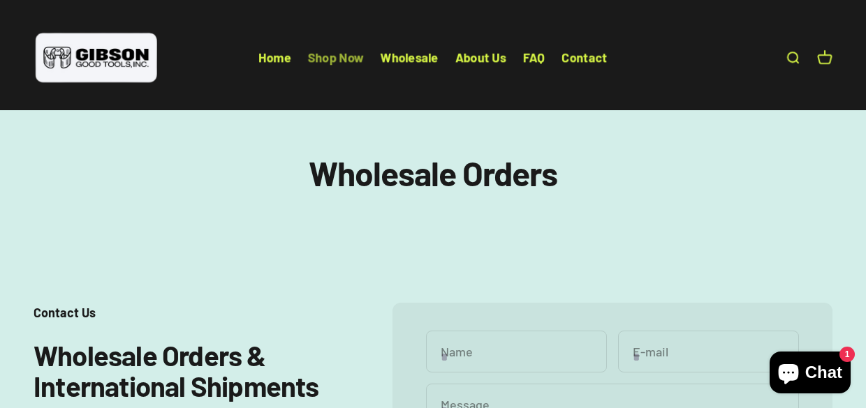 This screenshot has height=408, width=866. I want to click on h1: Wholesale Orders, so click(433, 173).